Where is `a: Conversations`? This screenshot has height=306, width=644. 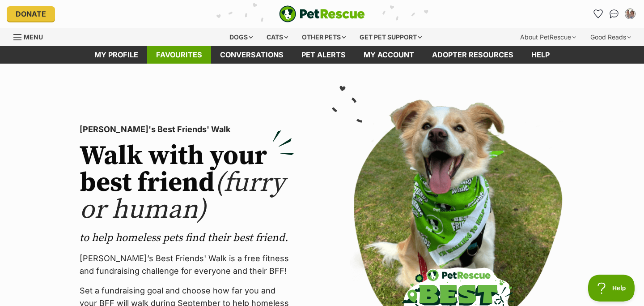 a: Conversations is located at coordinates (614, 14).